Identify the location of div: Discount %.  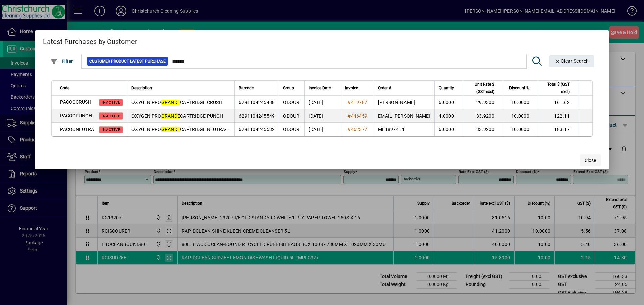
(522, 88).